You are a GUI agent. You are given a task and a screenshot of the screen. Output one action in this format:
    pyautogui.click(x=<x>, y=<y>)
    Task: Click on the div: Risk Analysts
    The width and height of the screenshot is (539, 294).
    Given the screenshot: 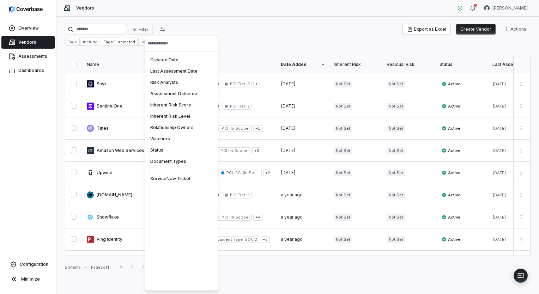 What is the action you would take?
    pyautogui.click(x=181, y=83)
    